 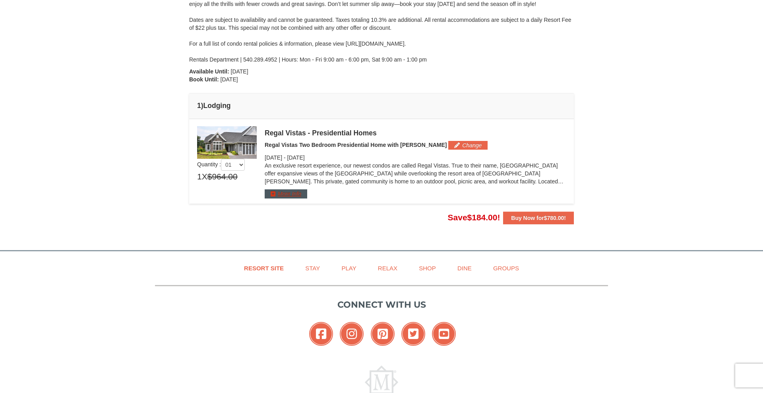 What do you see at coordinates (415, 174) in the screenshot?
I see `p: An exclusive resort experience, our newest condos are called Regal Vistas. True to their name, [G...` at bounding box center [415, 174].